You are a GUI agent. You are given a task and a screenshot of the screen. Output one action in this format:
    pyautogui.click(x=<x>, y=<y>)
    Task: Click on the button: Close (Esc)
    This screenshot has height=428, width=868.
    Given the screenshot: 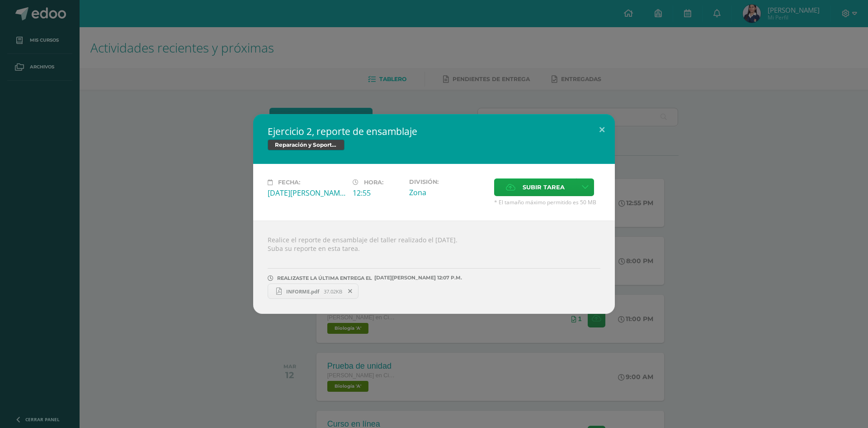 What is the action you would take?
    pyautogui.click(x=602, y=130)
    